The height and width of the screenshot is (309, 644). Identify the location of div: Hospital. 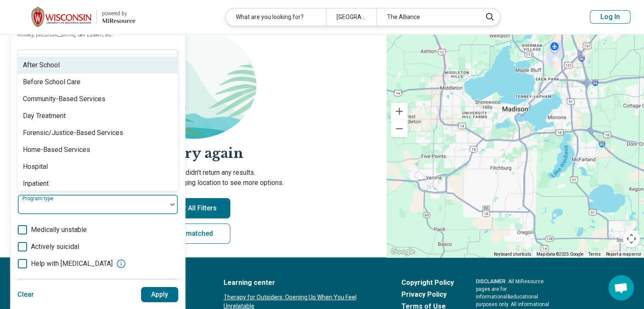
(35, 167).